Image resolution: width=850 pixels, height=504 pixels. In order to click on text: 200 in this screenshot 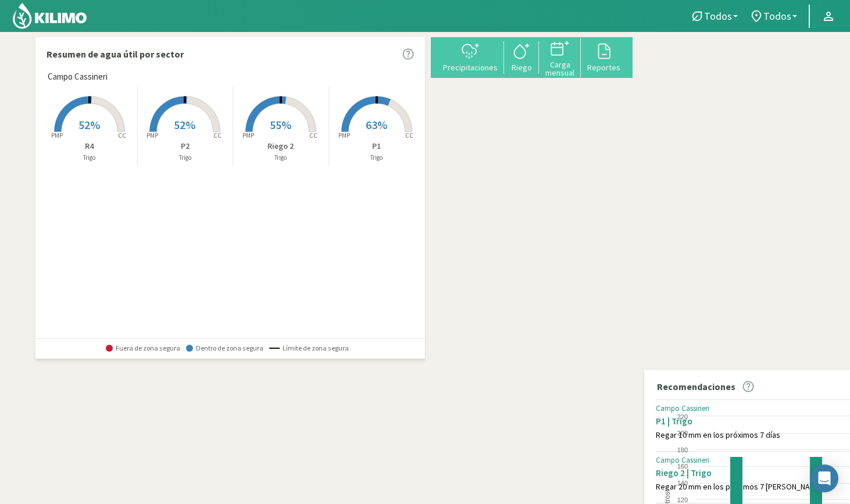, I will do `click(682, 433)`.